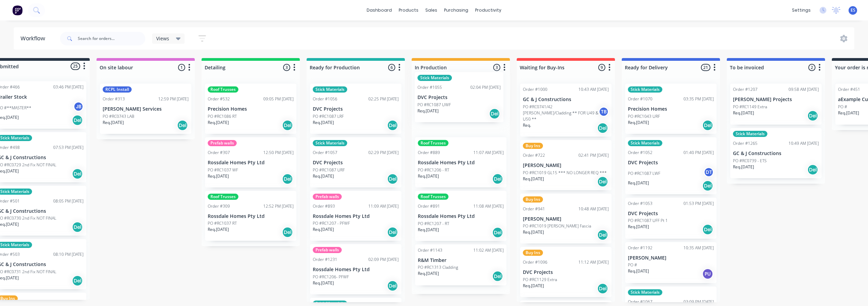 The width and height of the screenshot is (868, 306). I want to click on a: dashboard, so click(379, 10).